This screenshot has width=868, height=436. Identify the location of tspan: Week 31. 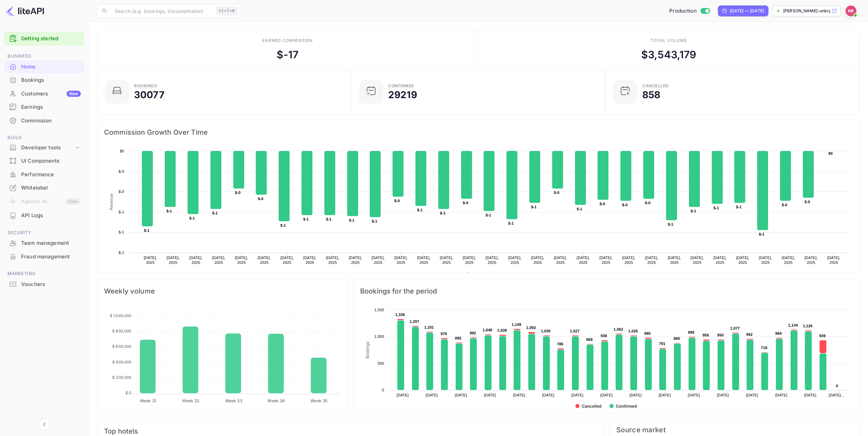
(148, 400).